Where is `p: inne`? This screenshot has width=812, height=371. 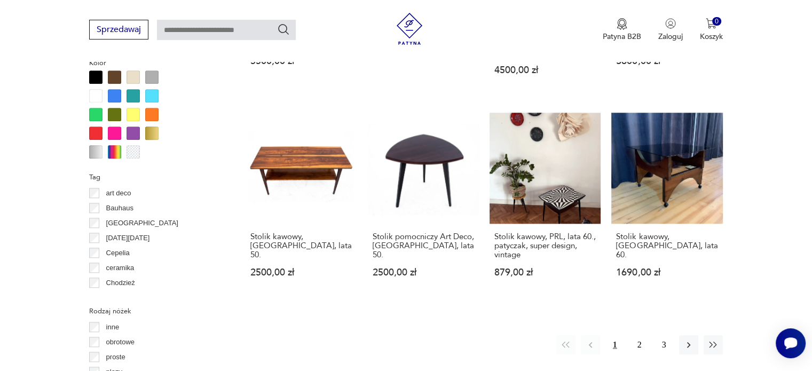
p: inne is located at coordinates (113, 327).